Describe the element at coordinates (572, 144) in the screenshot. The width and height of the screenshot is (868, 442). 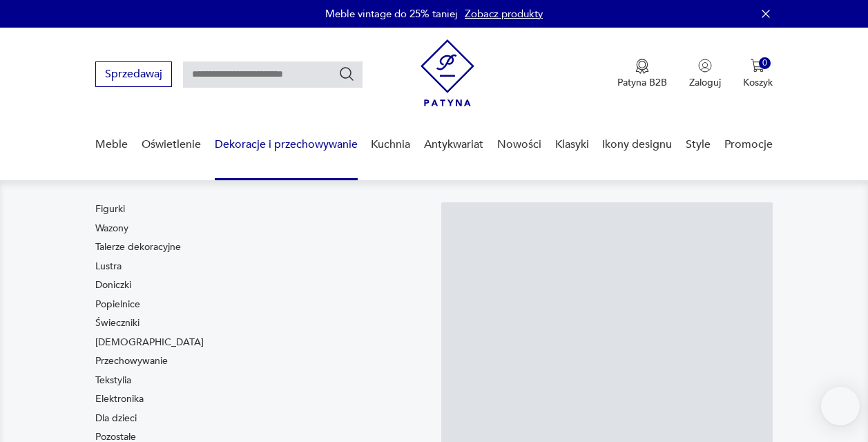
I see `a: Klasyki` at that location.